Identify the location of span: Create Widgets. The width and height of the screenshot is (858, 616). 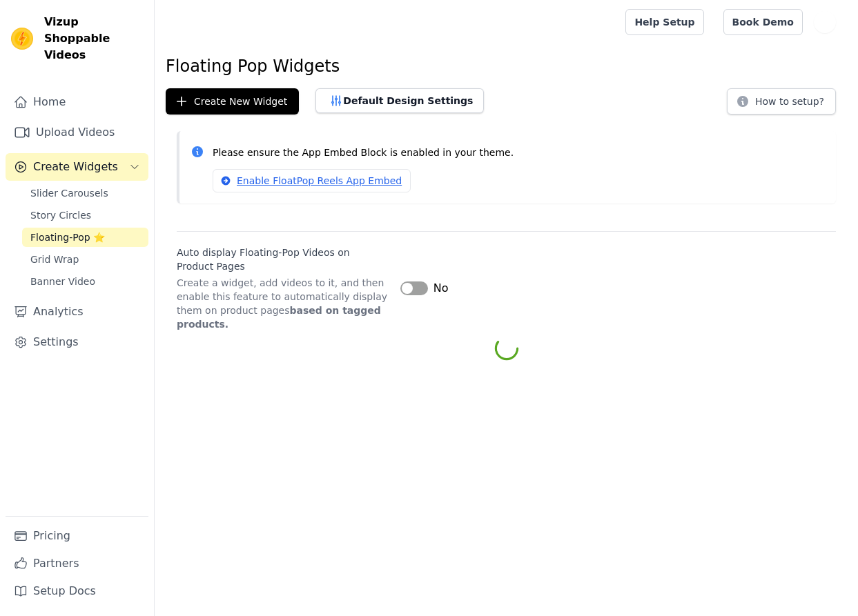
(76, 167).